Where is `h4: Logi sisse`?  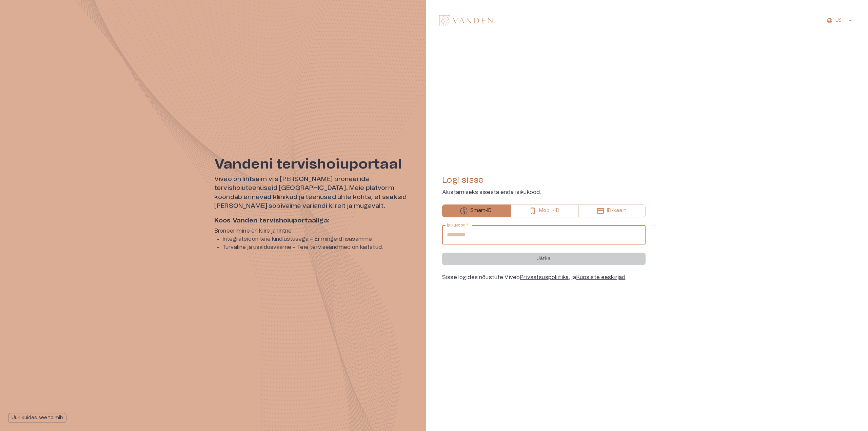 h4: Logi sisse is located at coordinates (544, 180).